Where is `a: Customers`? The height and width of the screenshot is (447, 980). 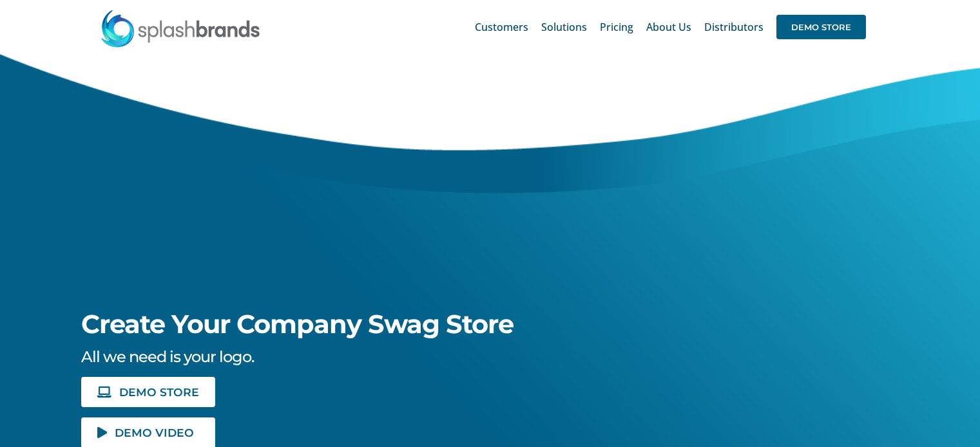 a: Customers is located at coordinates (501, 27).